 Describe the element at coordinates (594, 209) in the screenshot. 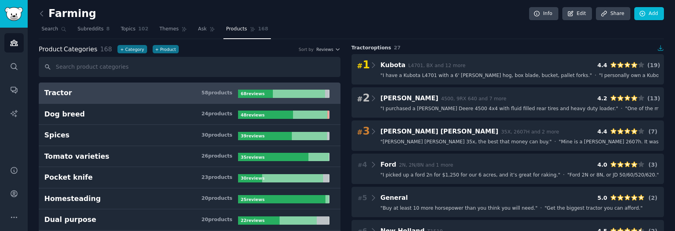

I see `span: " Get the biggest tractor you can afford. "` at that location.